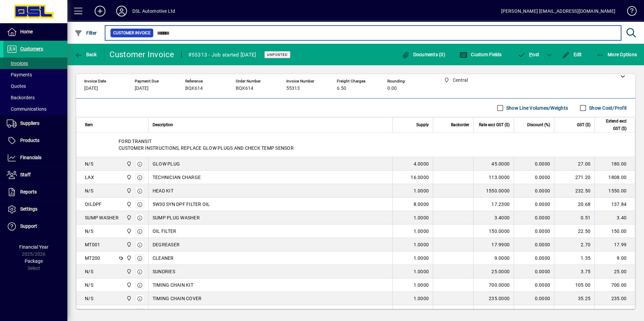 The width and height of the screenshot is (644, 321). Describe the element at coordinates (166, 164) in the screenshot. I see `span: GLOW PLUG` at that location.